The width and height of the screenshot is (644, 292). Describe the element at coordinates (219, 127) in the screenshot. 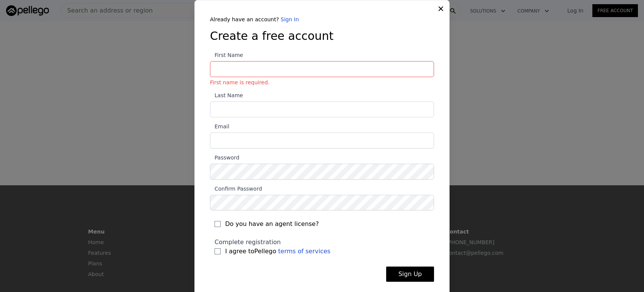

I see `span: Email` at that location.